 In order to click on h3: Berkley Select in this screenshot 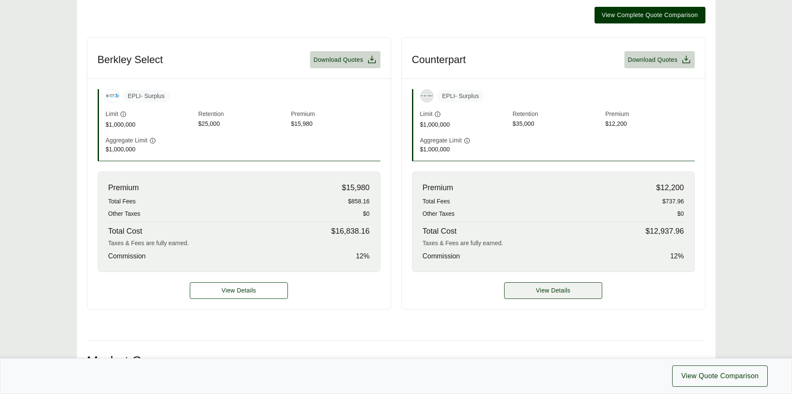, I will do `click(130, 60)`.